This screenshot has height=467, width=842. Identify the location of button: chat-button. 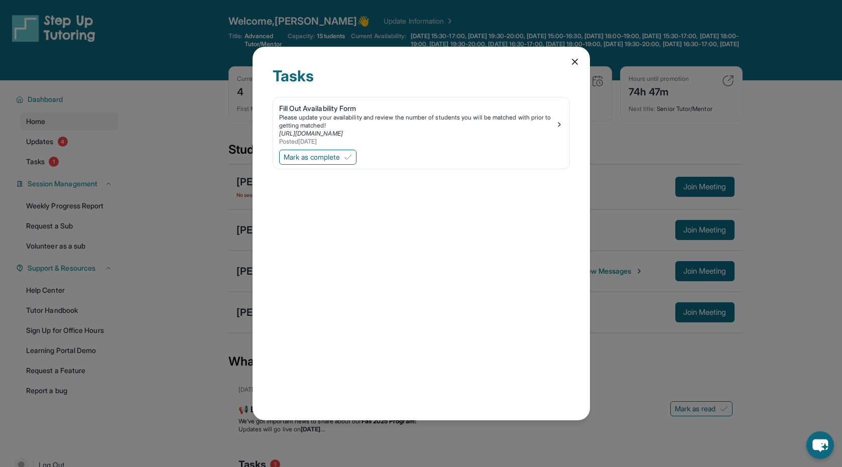
(820, 445).